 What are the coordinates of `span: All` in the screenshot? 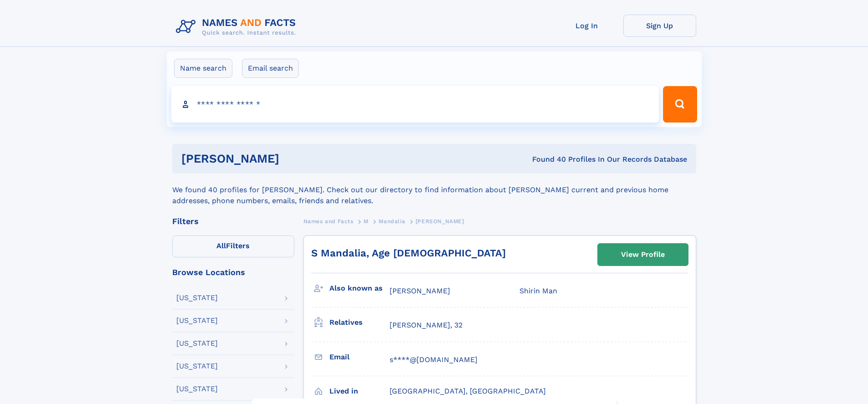 It's located at (221, 246).